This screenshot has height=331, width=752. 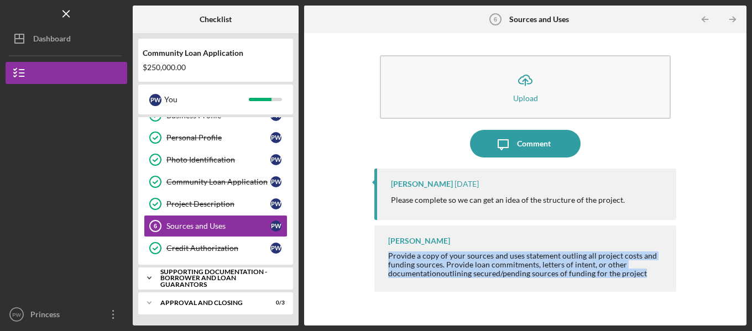 I want to click on a: Business ProfilePW, so click(x=216, y=116).